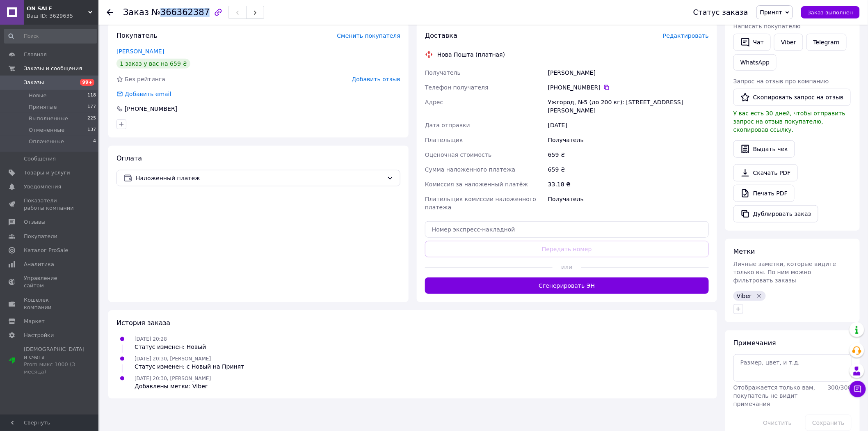 This screenshot has width=868, height=431. Describe the element at coordinates (110, 12) in the screenshot. I see `div: Вернуться назад` at that location.